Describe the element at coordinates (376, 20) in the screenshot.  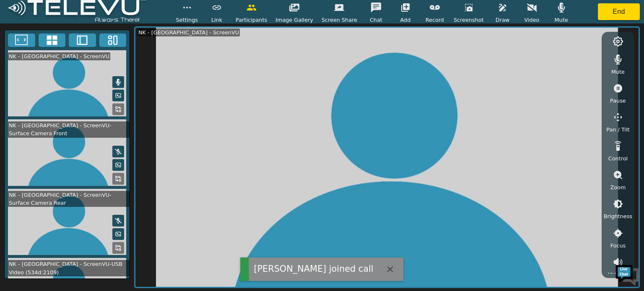
I see `span: Chat` at that location.